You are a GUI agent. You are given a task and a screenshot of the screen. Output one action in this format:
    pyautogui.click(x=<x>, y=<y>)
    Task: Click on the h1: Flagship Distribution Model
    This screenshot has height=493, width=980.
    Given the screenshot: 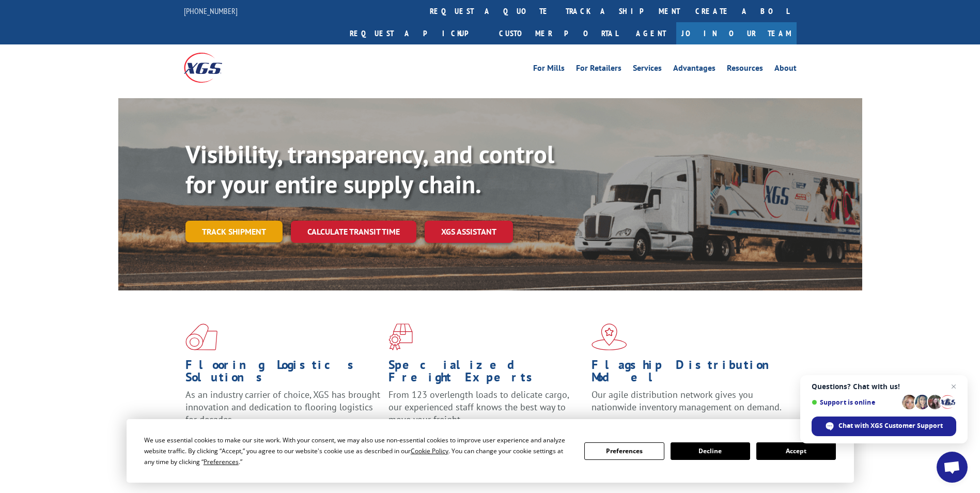 What is the action you would take?
    pyautogui.click(x=689, y=373)
    